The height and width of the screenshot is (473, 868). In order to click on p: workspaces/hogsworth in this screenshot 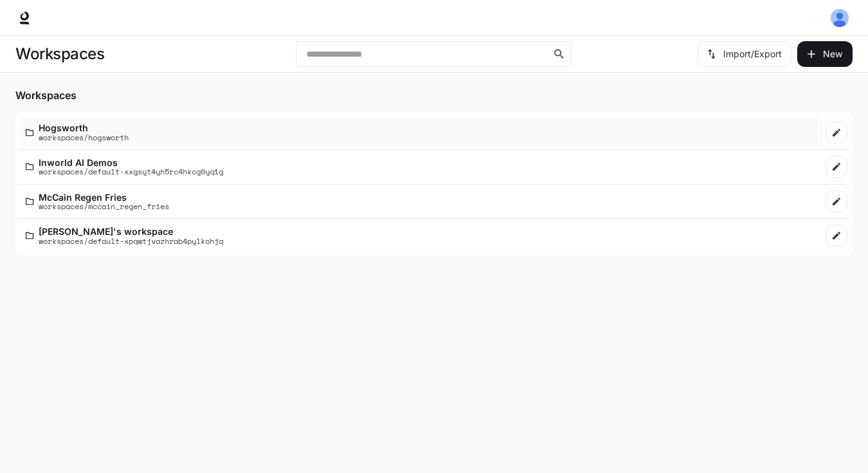, I will do `click(84, 137)`.